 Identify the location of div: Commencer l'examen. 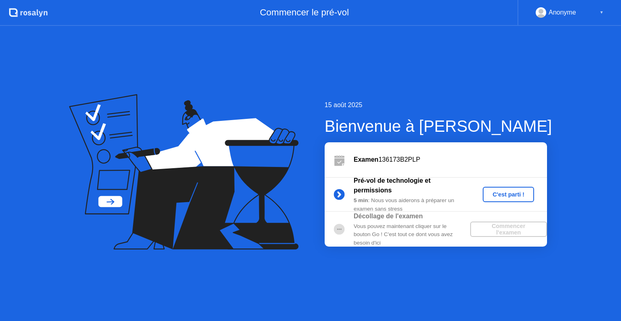
(509, 229).